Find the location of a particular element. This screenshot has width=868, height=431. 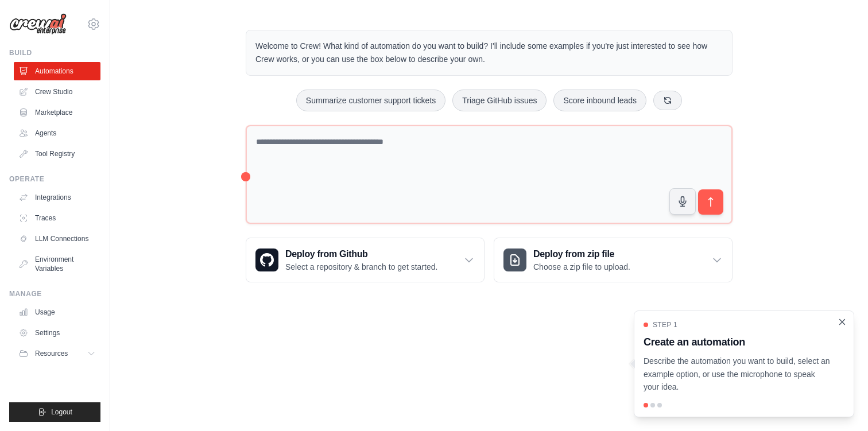

a: Crew Studio is located at coordinates (57, 92).